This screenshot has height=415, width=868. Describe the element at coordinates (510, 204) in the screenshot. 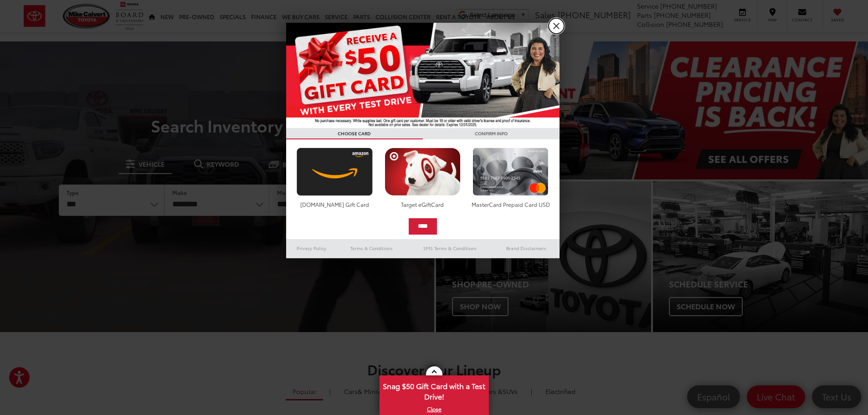

I see `div: MasterCard Prepaid Card USD` at that location.